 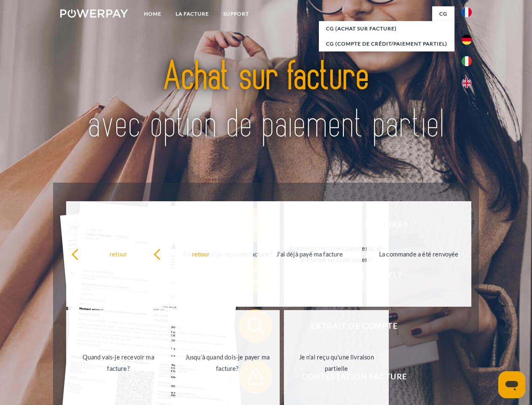 I want to click on img: logo-powerpay-white.svg, so click(x=94, y=14).